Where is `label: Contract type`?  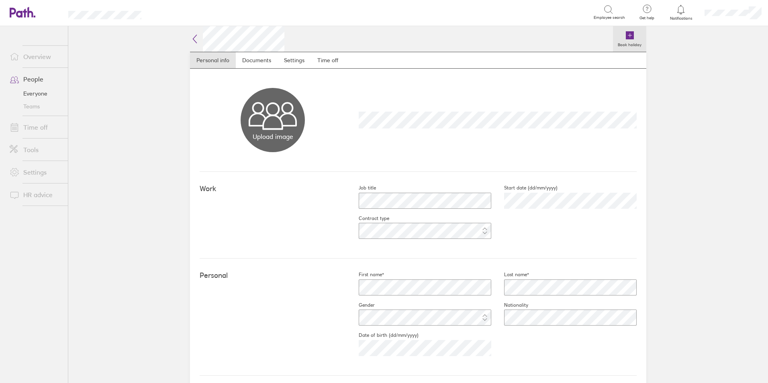 label: Contract type is located at coordinates (367, 218).